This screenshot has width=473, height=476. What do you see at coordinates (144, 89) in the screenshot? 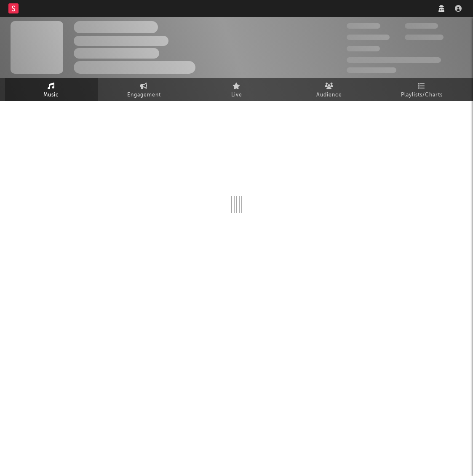
I see `a: Engagement` at bounding box center [144, 89].